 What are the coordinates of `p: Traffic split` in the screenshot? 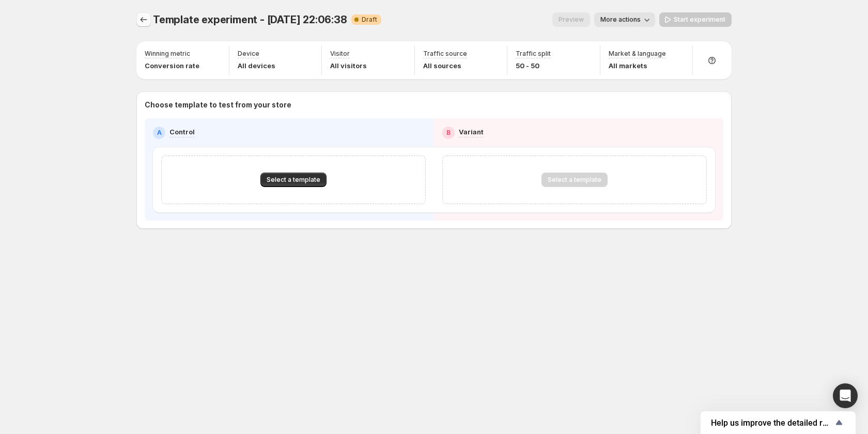 It's located at (533, 54).